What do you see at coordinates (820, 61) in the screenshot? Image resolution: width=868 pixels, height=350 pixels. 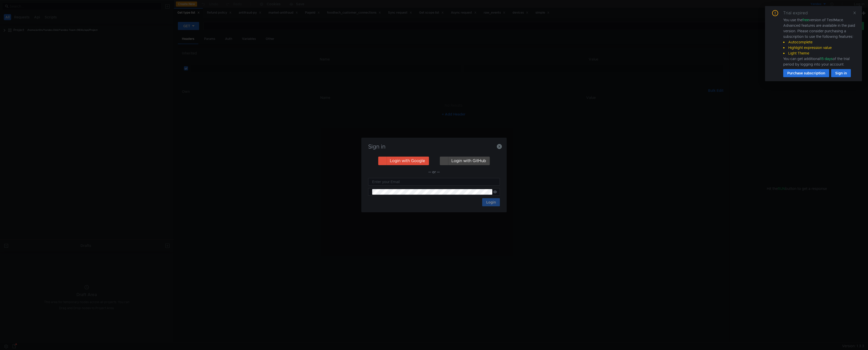 I see `div: You can get additional of the trial period by logging into your account.` at bounding box center [820, 61].